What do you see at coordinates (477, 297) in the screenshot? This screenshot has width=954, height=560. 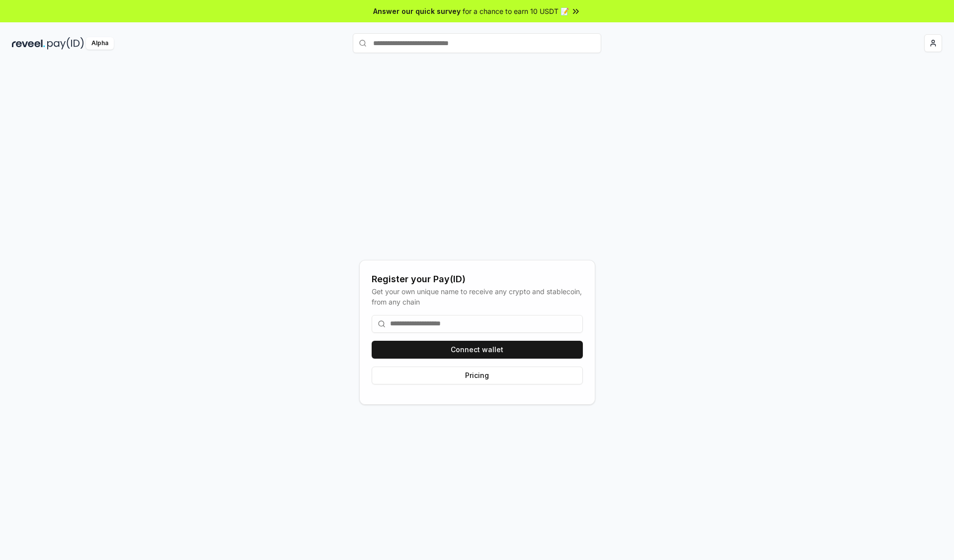 I see `div: Get your own unique name to receive any crypto and stablecoin, from any chain` at bounding box center [477, 297].